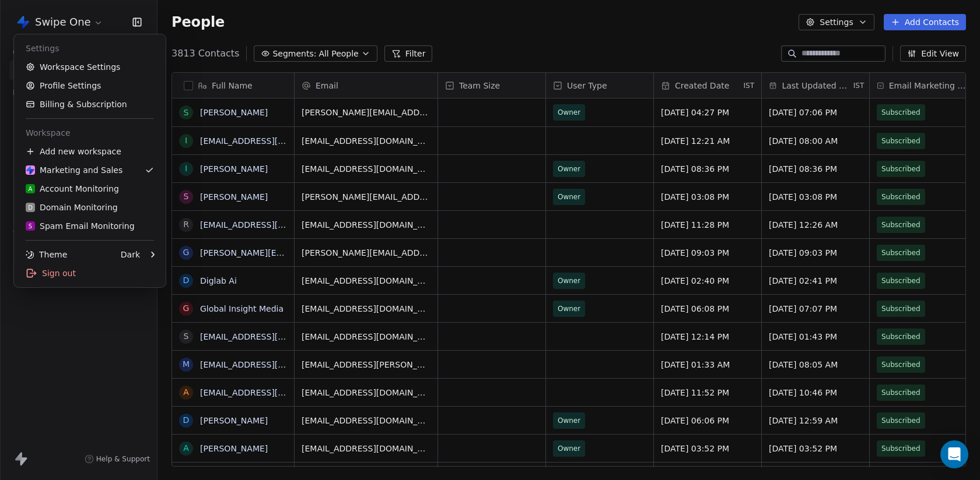 Image resolution: width=980 pixels, height=480 pixels. I want to click on span: Email, so click(327, 86).